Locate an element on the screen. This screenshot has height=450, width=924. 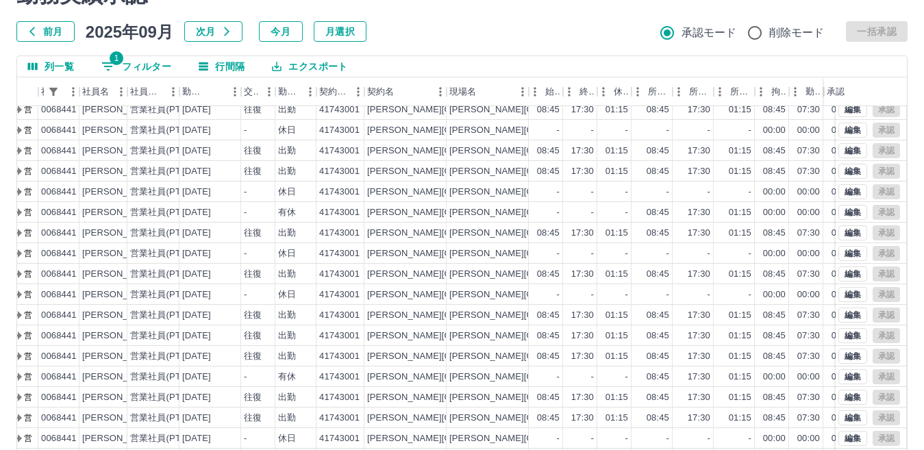
span: 承認モード is located at coordinates (709, 33).